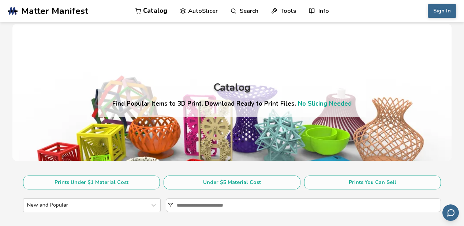 Image resolution: width=464 pixels, height=226 pixels. Describe the element at coordinates (232, 183) in the screenshot. I see `button: Under $5 Material Cost` at that location.